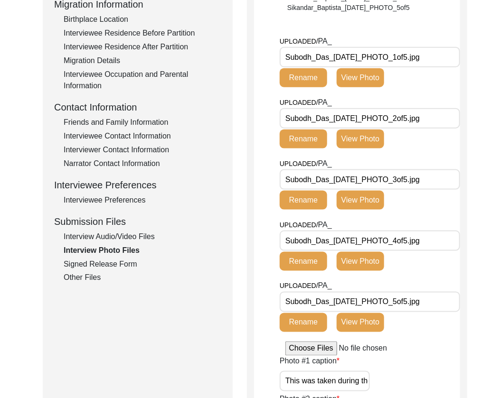 The image size is (482, 398). What do you see at coordinates (142, 164) in the screenshot?
I see `div: Narrator Contact Information` at bounding box center [142, 164].